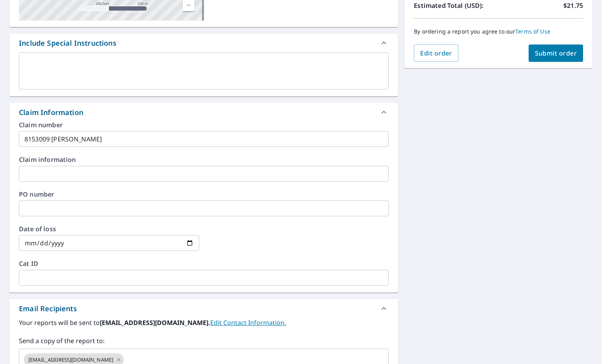  I want to click on p: $21.75, so click(573, 6).